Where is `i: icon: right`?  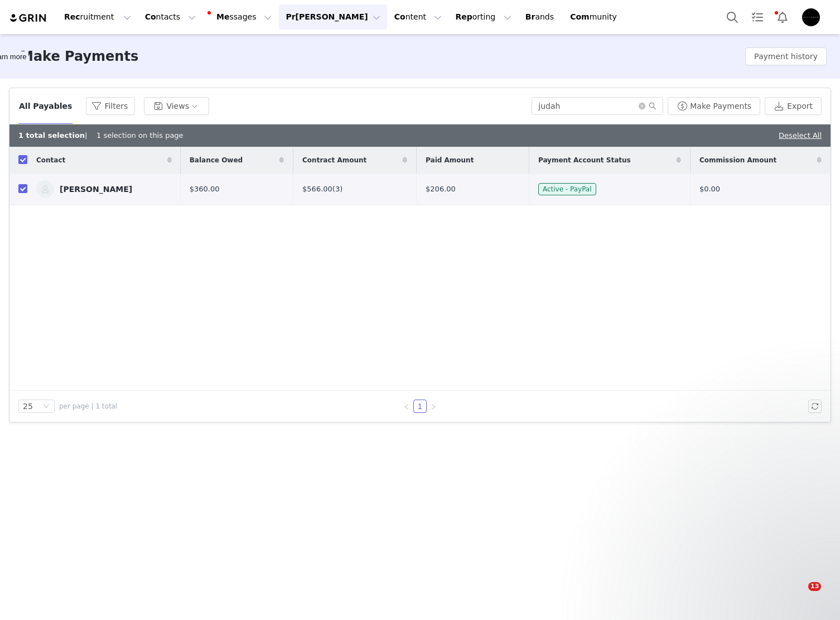
i: icon: right is located at coordinates (433, 407).